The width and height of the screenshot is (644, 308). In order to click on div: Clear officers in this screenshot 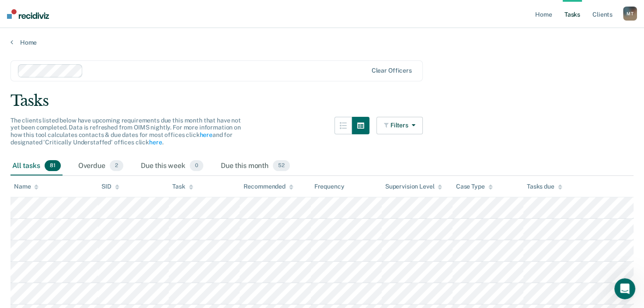, I will do `click(392, 70)`.